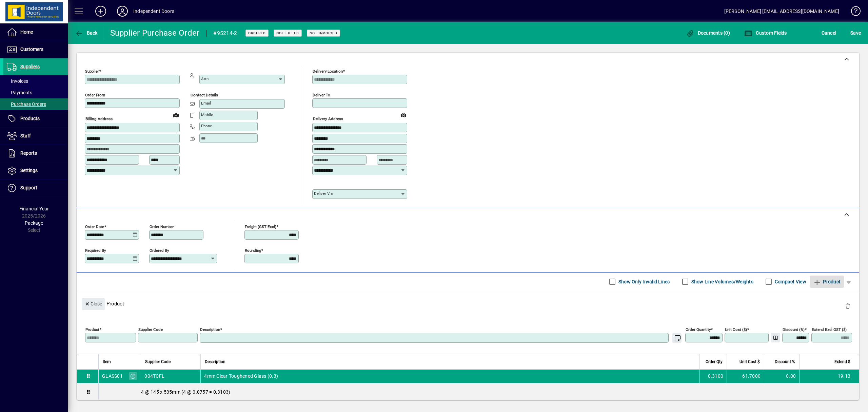 This screenshot has width=868, height=412. What do you see at coordinates (95, 226) in the screenshot?
I see `mat-label: Order date` at bounding box center [95, 226].